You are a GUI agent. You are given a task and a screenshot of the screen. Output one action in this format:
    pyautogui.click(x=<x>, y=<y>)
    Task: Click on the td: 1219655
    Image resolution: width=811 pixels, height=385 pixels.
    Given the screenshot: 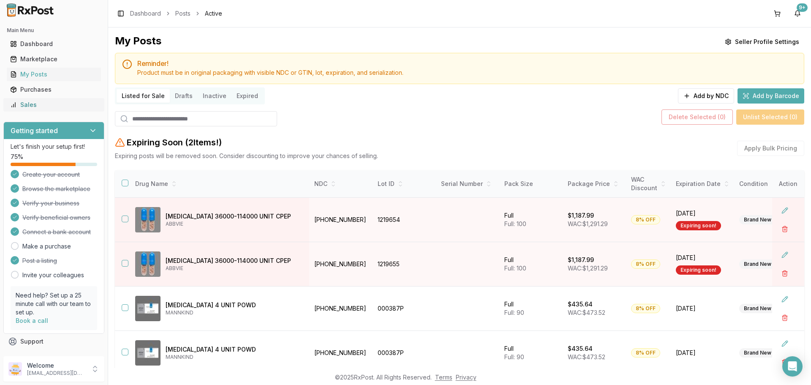 What is the action you would take?
    pyautogui.click(x=404, y=264)
    